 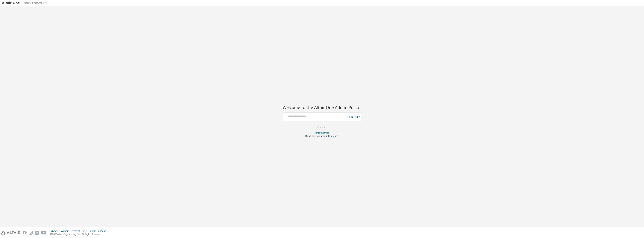 What do you see at coordinates (74, 231) in the screenshot?
I see `div: Website Terms of Use` at bounding box center [74, 231].